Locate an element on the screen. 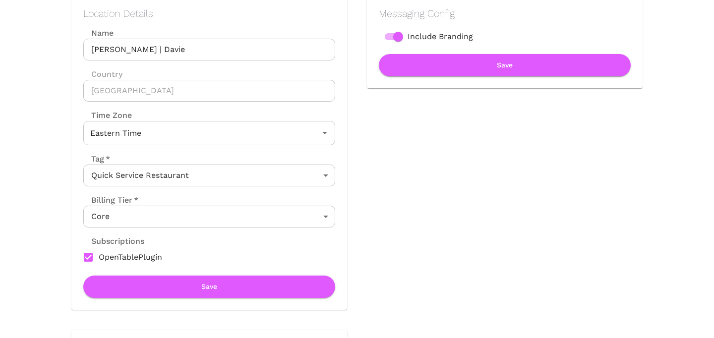 This screenshot has height=338, width=714. label: Tag is located at coordinates (97, 159).